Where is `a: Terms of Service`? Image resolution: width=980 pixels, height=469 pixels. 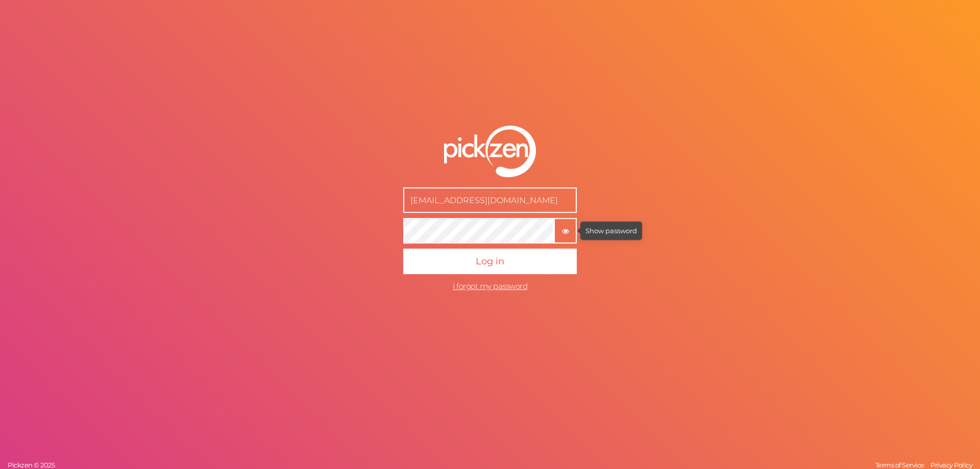
a: Terms of Service is located at coordinates (900, 465).